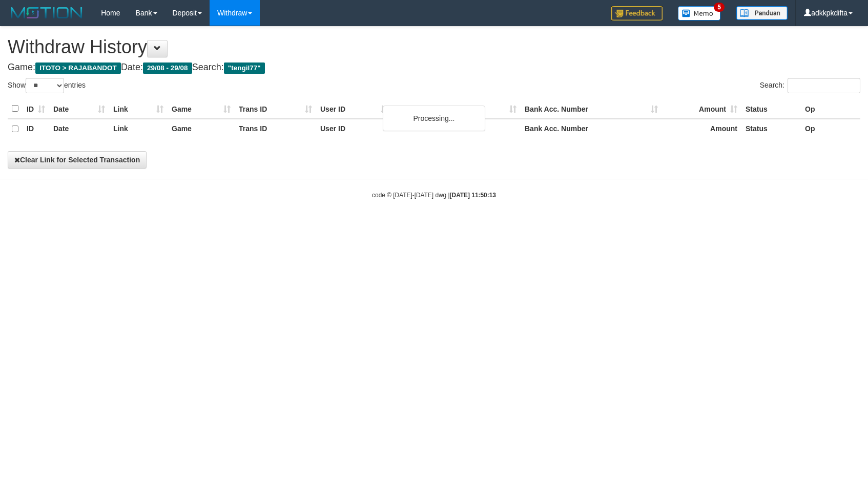 The height and width of the screenshot is (479, 868). I want to click on span: 29/08 - 29/08, so click(168, 68).